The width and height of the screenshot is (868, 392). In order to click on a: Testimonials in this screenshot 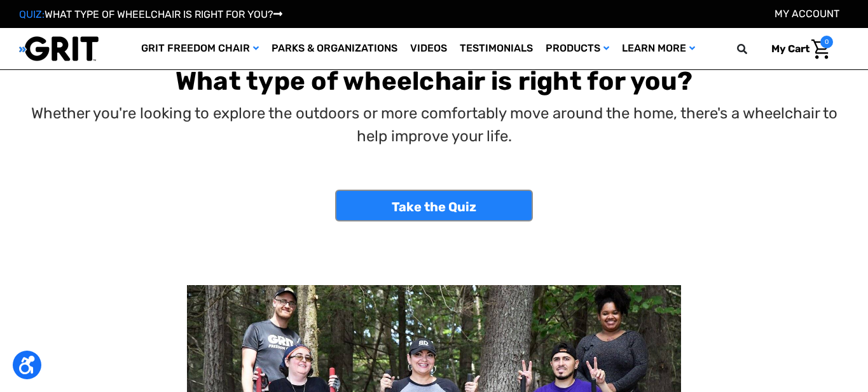, I will do `click(496, 48)`.